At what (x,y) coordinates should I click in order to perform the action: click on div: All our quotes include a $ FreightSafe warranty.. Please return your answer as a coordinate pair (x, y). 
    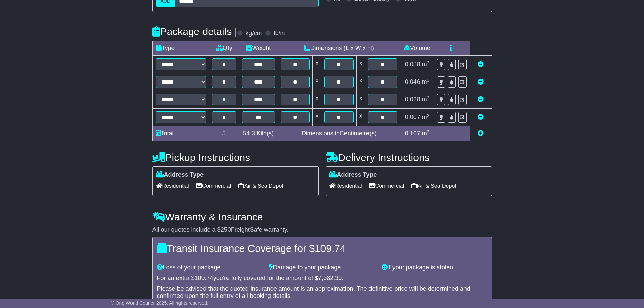
    Looking at the image, I should click on (322, 230).